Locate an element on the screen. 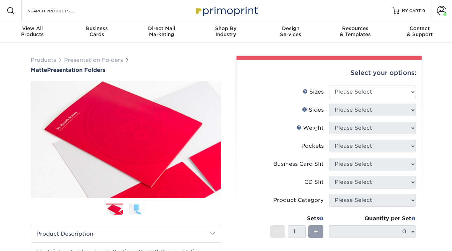 This screenshot has height=251, width=452. a: Direct MailMarketing is located at coordinates (161, 32).